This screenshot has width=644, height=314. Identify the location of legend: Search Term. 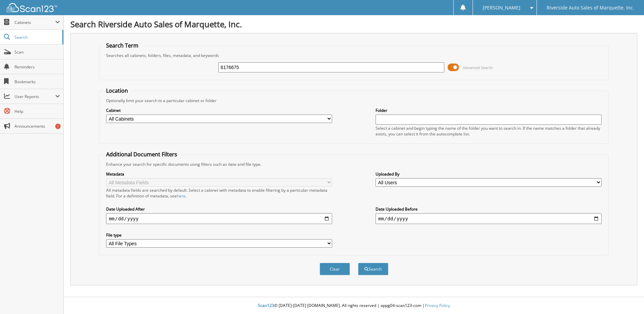
(123, 46).